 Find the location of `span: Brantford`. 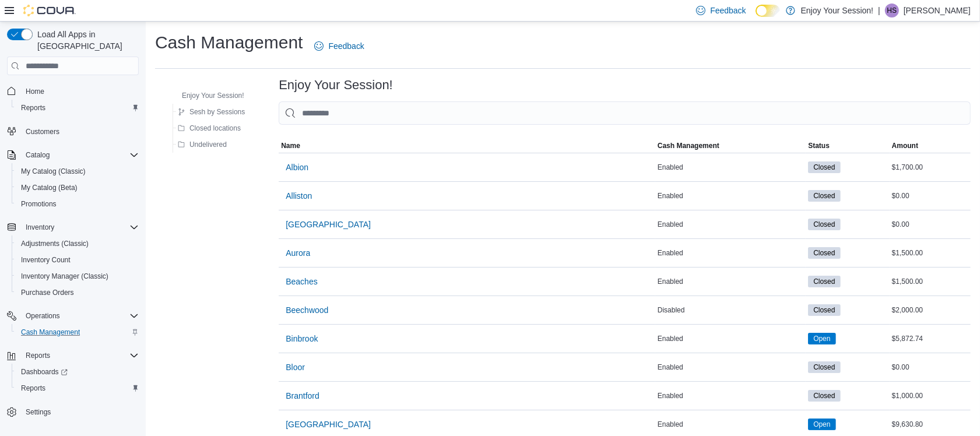

span: Brantford is located at coordinates (302, 396).